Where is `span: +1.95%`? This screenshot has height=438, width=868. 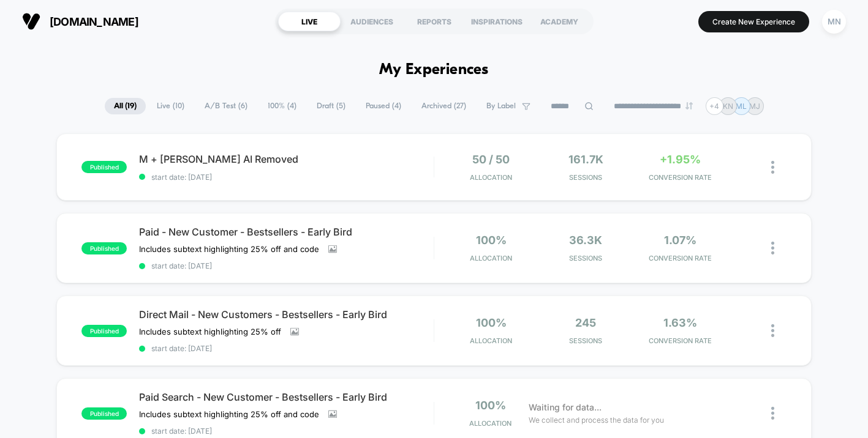
span: +1.95% is located at coordinates (679, 159).